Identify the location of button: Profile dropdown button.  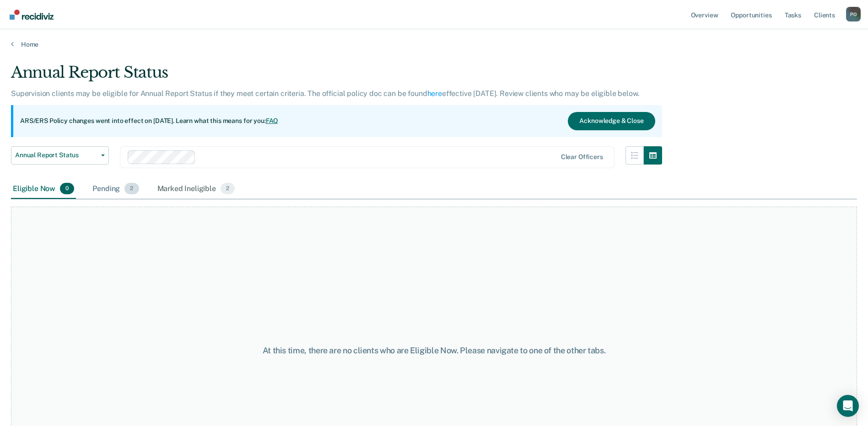
(853, 14).